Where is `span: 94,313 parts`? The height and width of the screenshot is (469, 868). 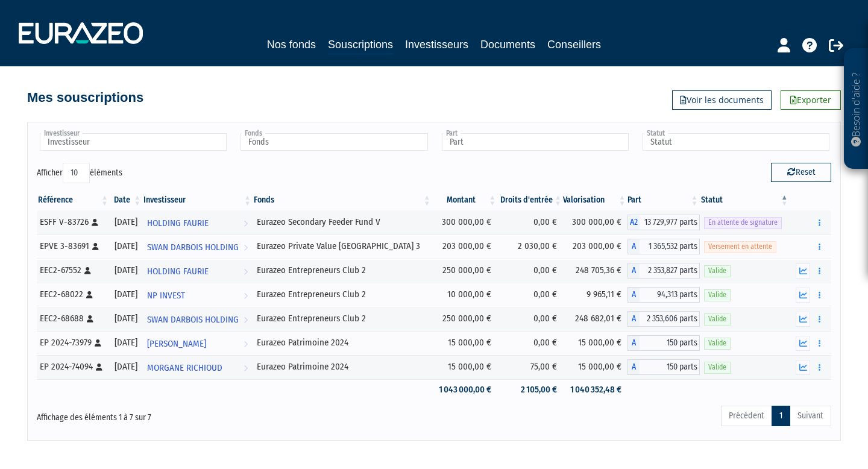
span: 94,313 parts is located at coordinates (669, 295).